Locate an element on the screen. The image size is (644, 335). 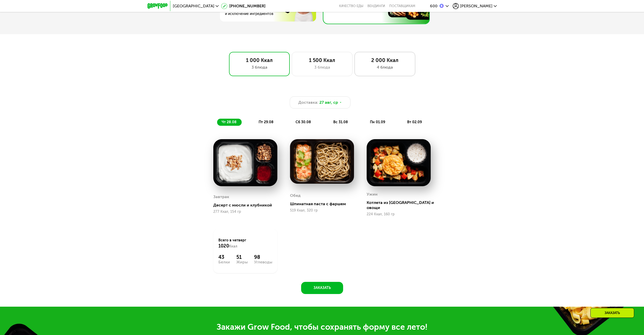
span: пт 29.08 is located at coordinates (266, 122).